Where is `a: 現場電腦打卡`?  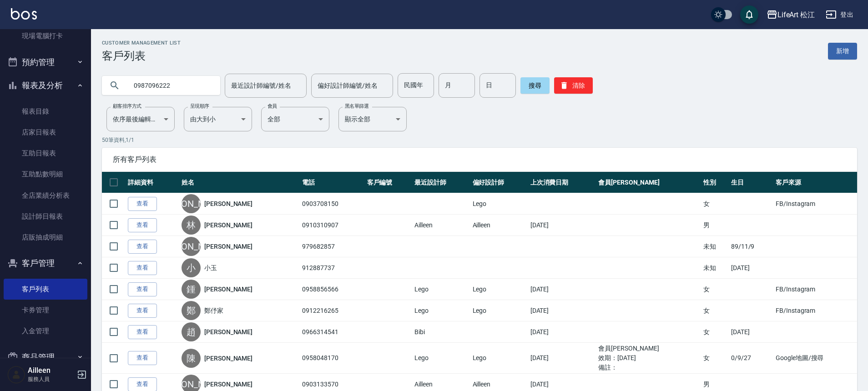
a: 現場電腦打卡 is located at coordinates (46, 36).